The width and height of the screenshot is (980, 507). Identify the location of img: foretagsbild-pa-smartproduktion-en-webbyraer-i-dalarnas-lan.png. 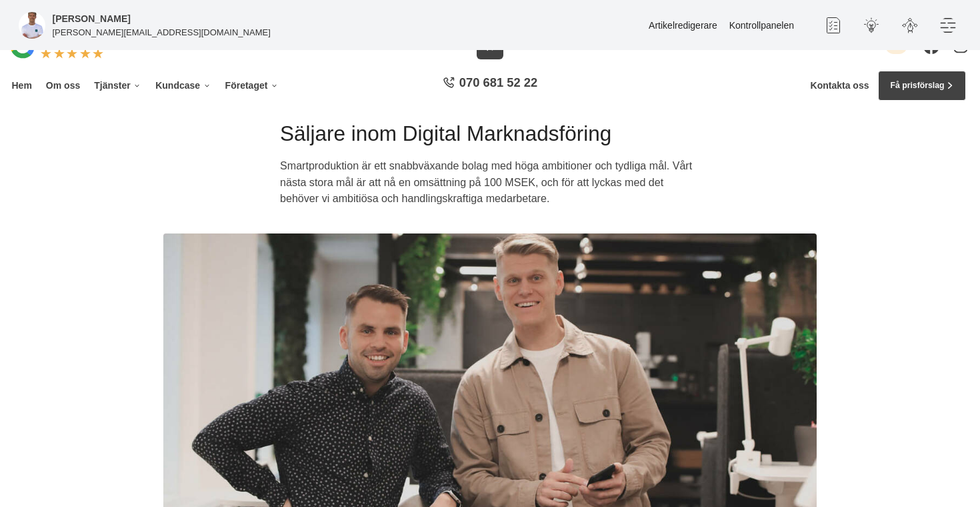
(32, 25).